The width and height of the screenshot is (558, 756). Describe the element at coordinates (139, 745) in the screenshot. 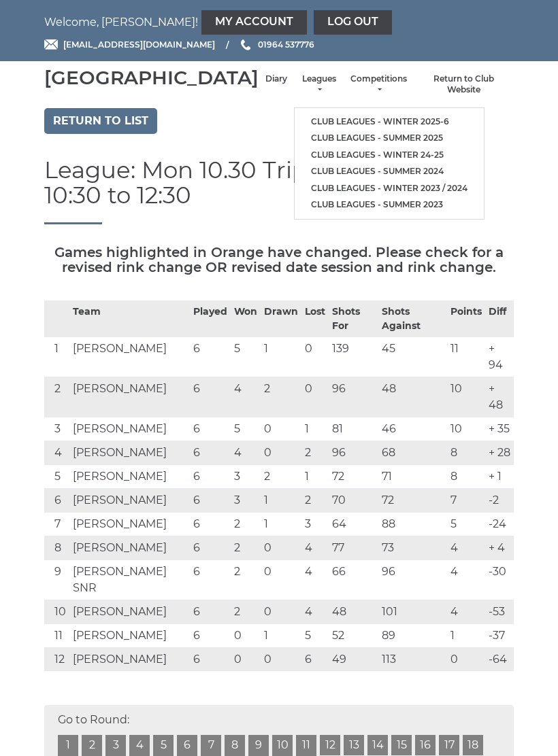

I see `a: 4` at that location.